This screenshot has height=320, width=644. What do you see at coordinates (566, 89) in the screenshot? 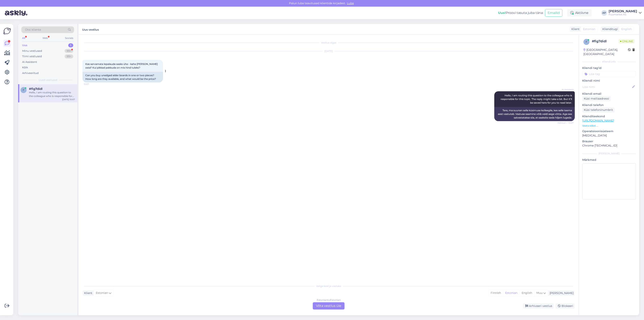
I see `span: AI Assistent` at bounding box center [566, 89].